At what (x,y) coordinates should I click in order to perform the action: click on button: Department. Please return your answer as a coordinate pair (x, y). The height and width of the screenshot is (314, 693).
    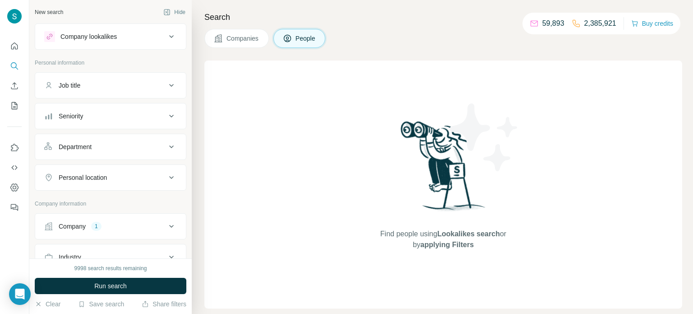
    Looking at the image, I should click on (111, 147).